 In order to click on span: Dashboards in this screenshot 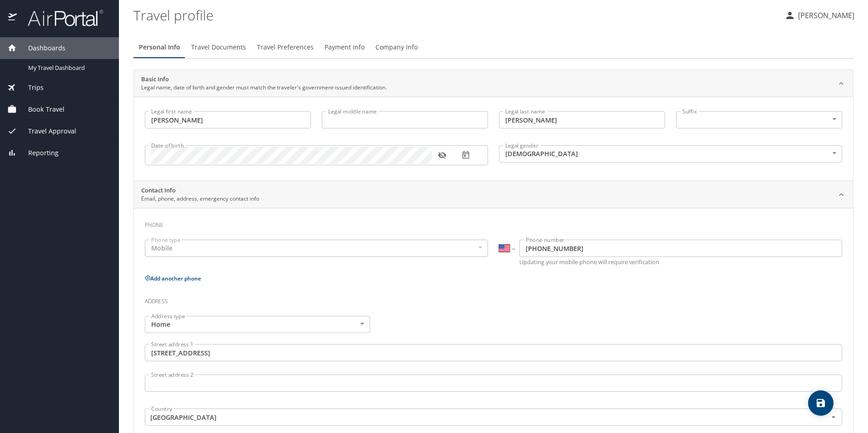, I will do `click(41, 48)`.